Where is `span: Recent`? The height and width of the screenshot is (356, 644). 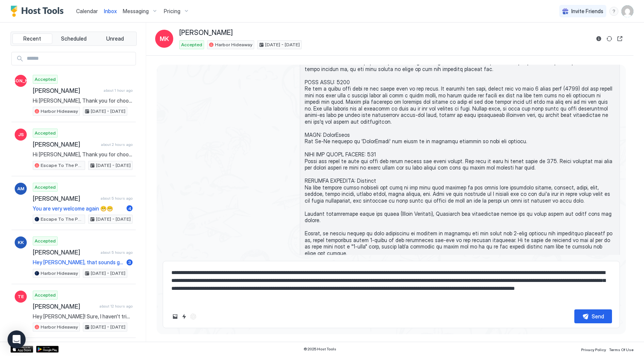
span: Recent is located at coordinates (32, 39).